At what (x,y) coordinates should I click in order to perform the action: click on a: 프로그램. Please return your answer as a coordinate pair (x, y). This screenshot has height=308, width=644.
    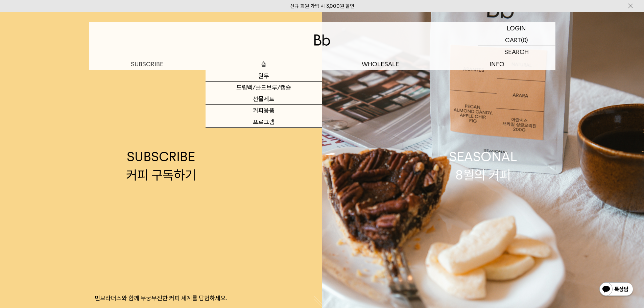
    Looking at the image, I should click on (264, 122).